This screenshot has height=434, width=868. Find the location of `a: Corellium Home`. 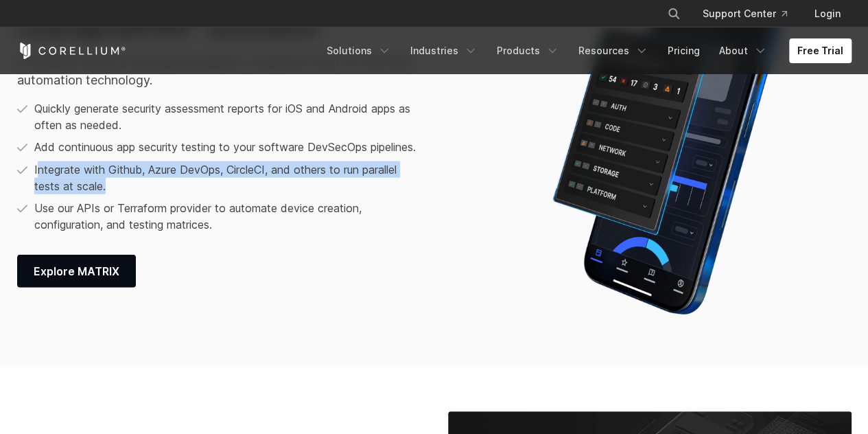

a: Corellium Home is located at coordinates (72, 50).